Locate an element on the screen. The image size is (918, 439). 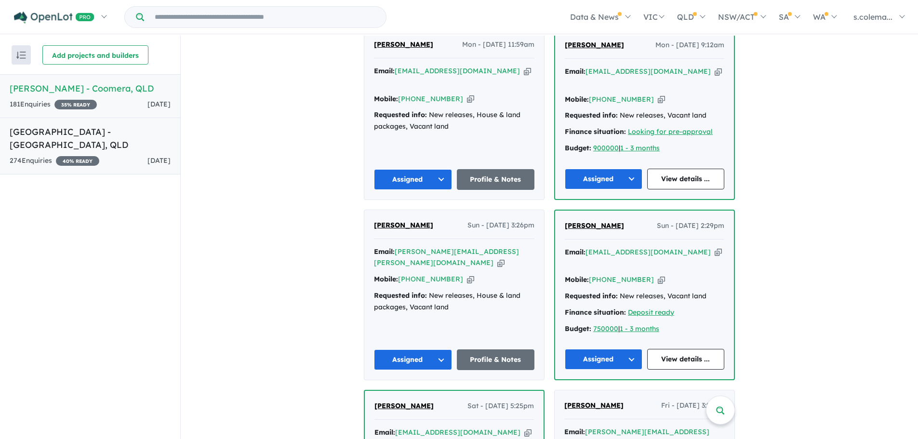
a: Deposit ready is located at coordinates (651, 312).